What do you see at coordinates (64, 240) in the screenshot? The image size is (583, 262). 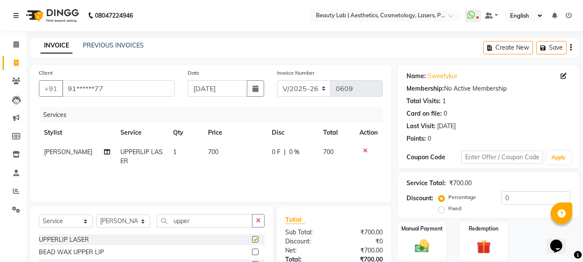 I see `div: UPPERLIP LASER` at bounding box center [64, 240].